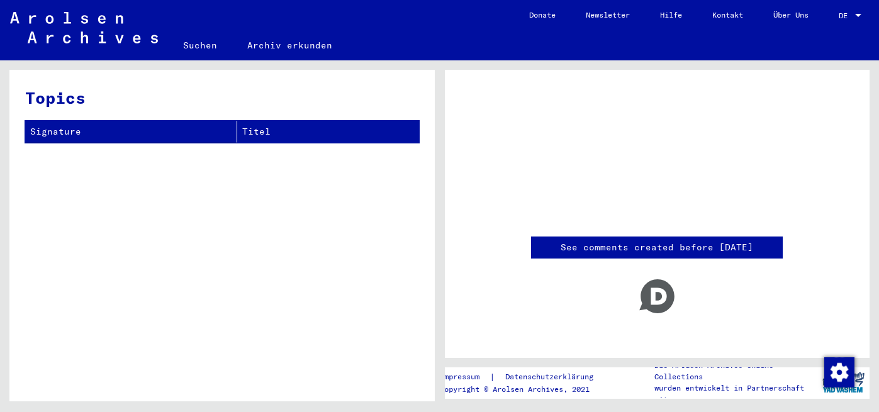  What do you see at coordinates (843, 383) in the screenshot?
I see `img: yv_logo.png` at bounding box center [843, 383].